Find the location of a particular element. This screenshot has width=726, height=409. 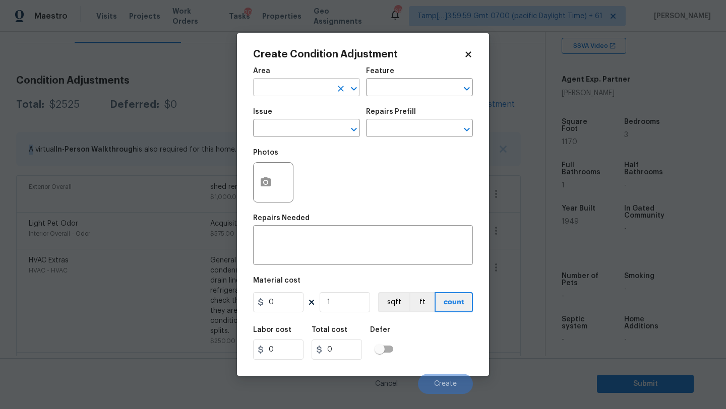

button: sqft is located at coordinates (394, 303).